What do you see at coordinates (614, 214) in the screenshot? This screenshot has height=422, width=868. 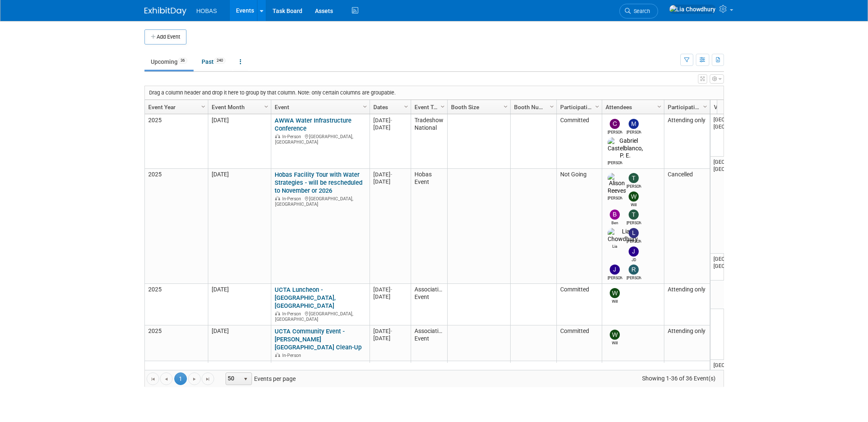 I see `img: Ben Hunter` at bounding box center [614, 214].